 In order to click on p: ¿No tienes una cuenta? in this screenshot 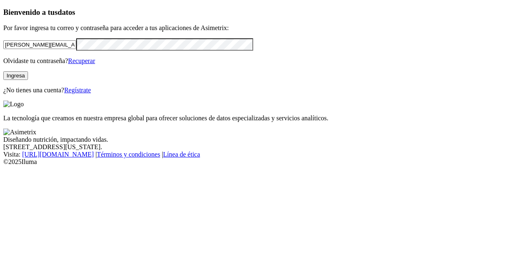, I will do `click(263, 90)`.